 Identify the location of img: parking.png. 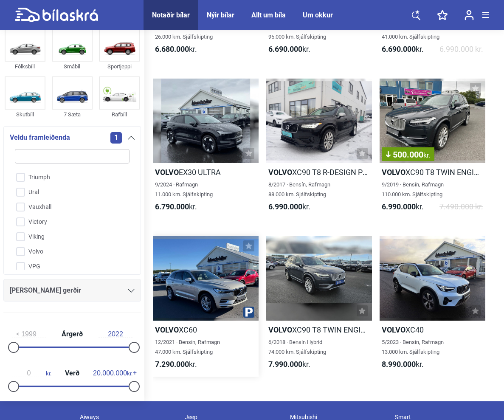
(249, 312).